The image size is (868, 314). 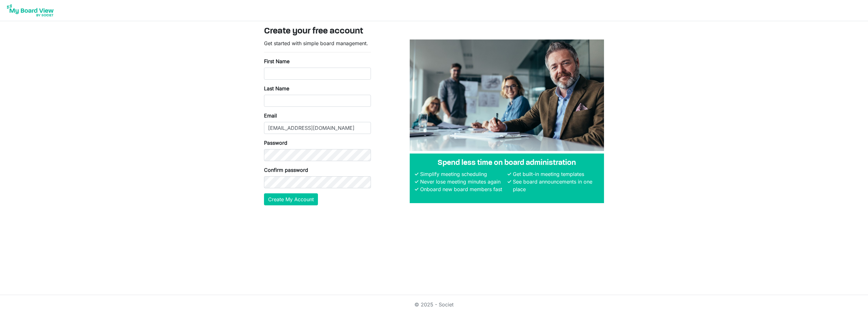 What do you see at coordinates (434, 304) in the screenshot?
I see `a: © 2025 - Societ` at bounding box center [434, 304].